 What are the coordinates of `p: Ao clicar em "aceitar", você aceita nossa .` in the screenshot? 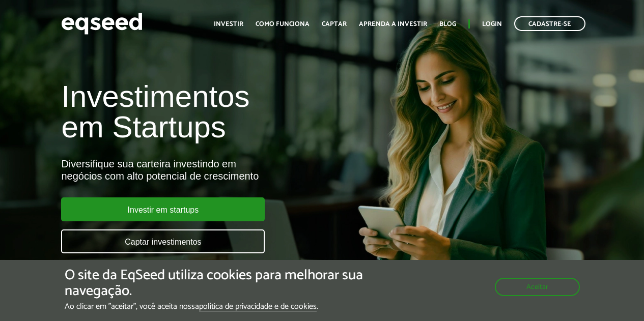 It's located at (219, 306).